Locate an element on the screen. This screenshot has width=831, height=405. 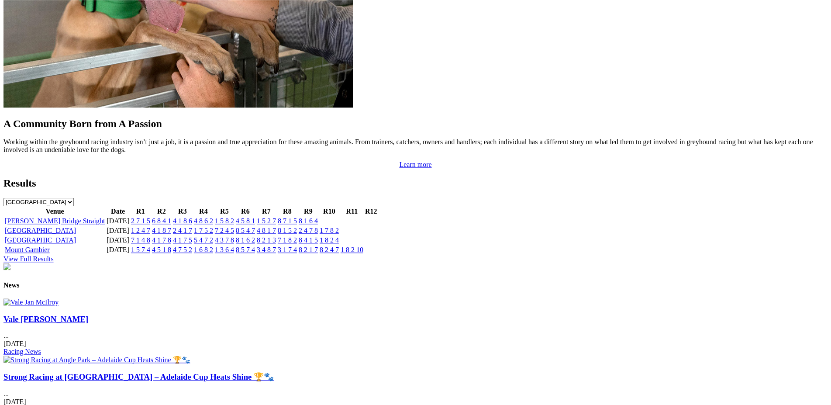
a: 8 2 1 7 is located at coordinates (308, 249).